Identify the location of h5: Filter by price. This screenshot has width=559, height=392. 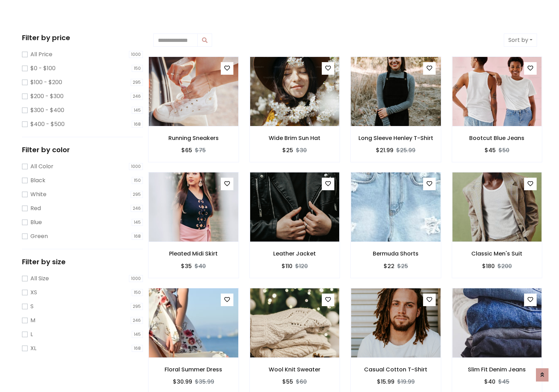
(83, 38).